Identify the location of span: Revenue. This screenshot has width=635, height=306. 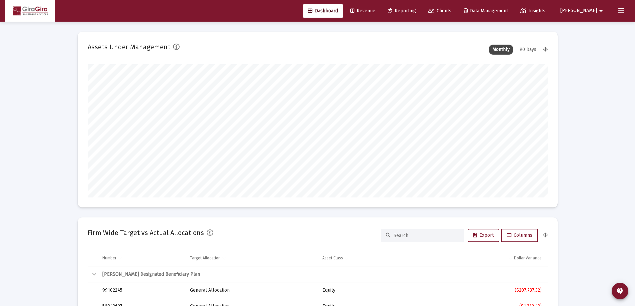
(363, 11).